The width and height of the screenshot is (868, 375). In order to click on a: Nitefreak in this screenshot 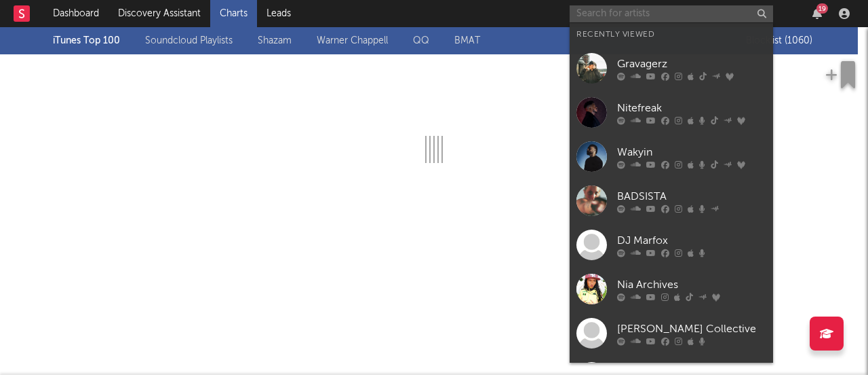, I will do `click(671, 112)`.